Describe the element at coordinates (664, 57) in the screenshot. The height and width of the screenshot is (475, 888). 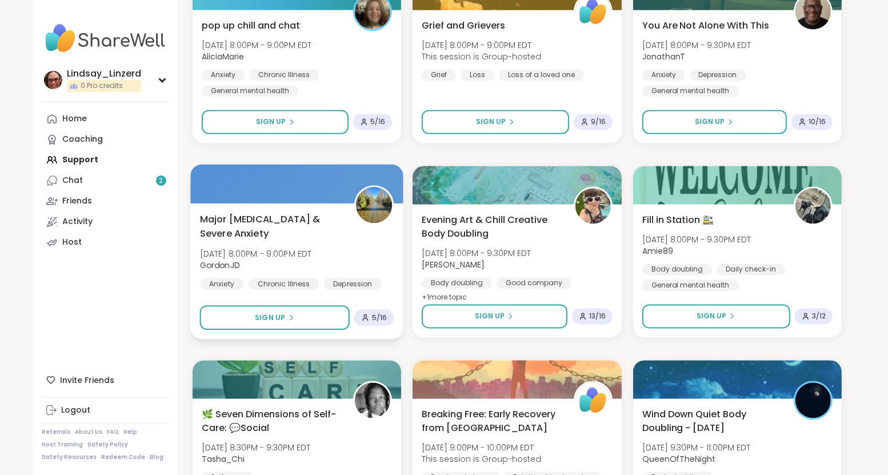
I see `b: JonathanT` at that location.